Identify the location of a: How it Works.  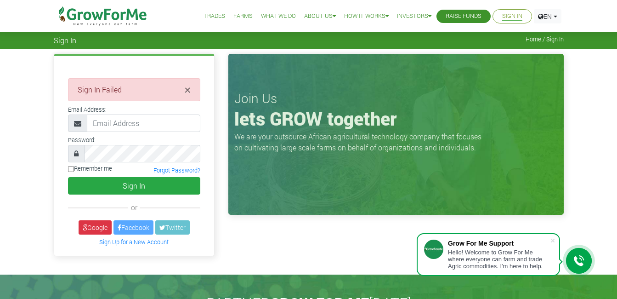
(366, 16).